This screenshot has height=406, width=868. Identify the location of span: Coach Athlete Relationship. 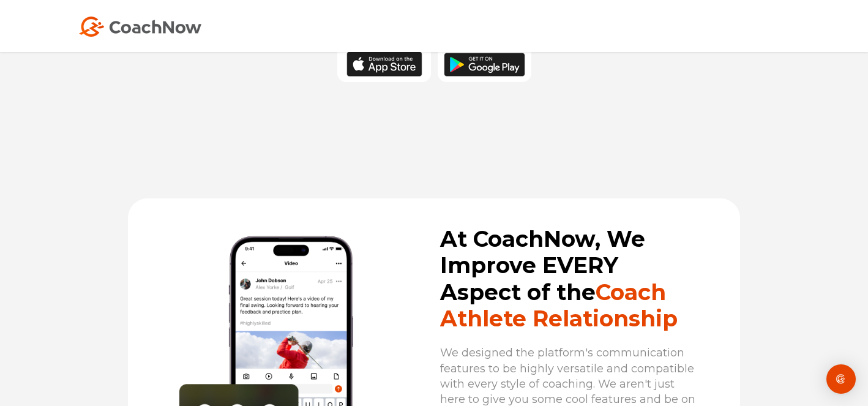
(559, 305).